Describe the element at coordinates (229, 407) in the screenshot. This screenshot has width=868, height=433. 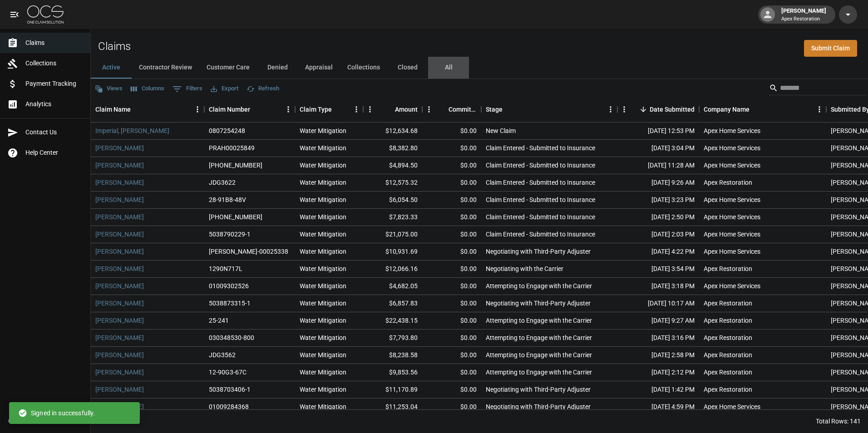
I see `div: 01009284368` at that location.